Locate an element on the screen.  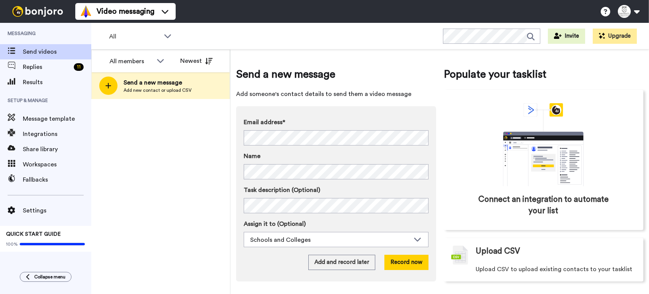
label: Assign it to (Optional) is located at coordinates (336, 224).